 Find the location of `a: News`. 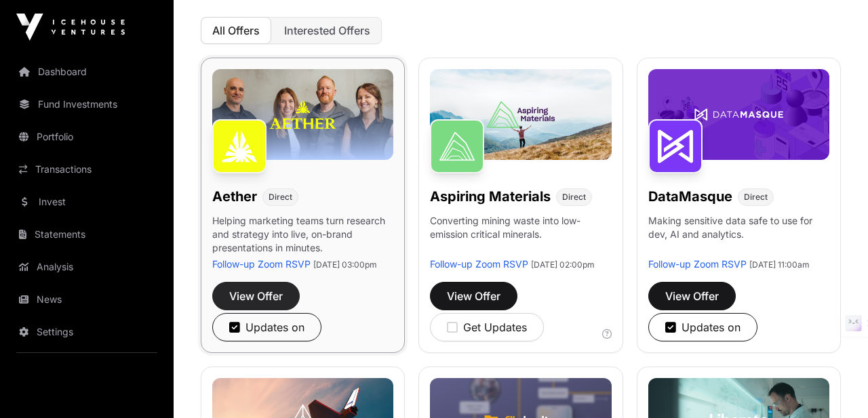

a: News is located at coordinates (87, 300).